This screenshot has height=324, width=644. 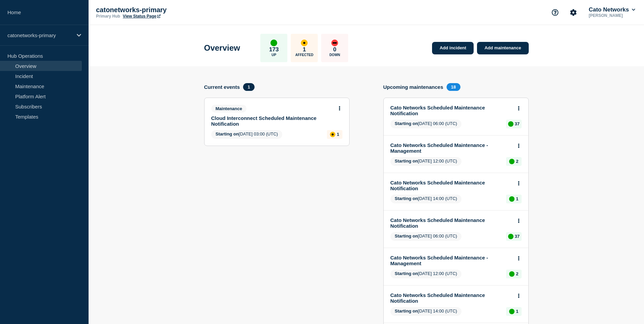 I want to click on p: Up, so click(x=274, y=55).